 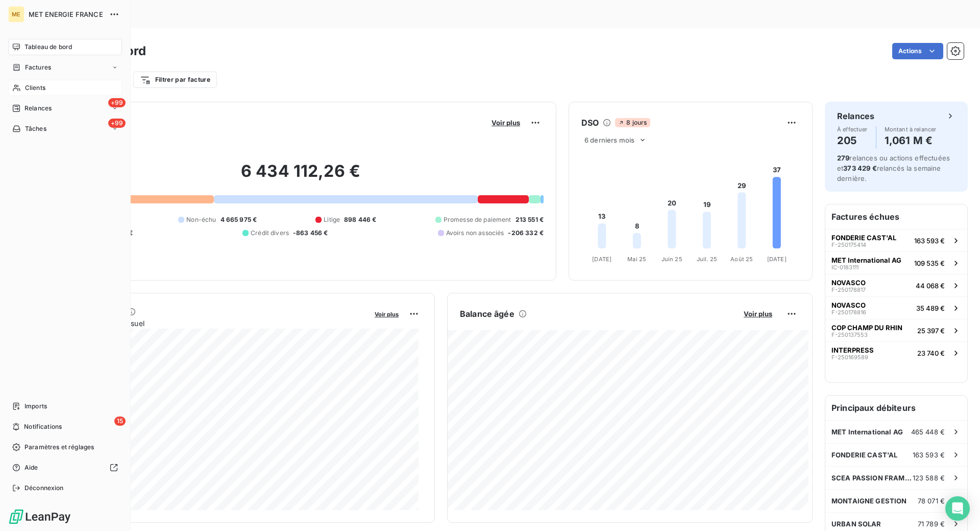 I want to click on tspan: Mai 25, so click(x=637, y=259).